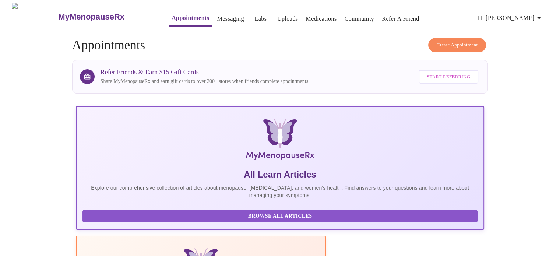 This screenshot has width=560, height=256. What do you see at coordinates (280, 216) in the screenshot?
I see `button: Browse All Articles` at bounding box center [280, 216].